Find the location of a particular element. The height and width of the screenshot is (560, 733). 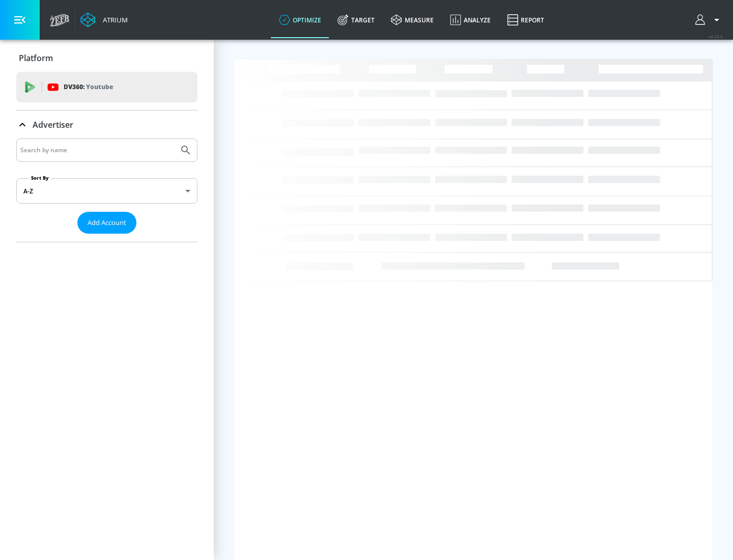

a: Target is located at coordinates (356, 19).